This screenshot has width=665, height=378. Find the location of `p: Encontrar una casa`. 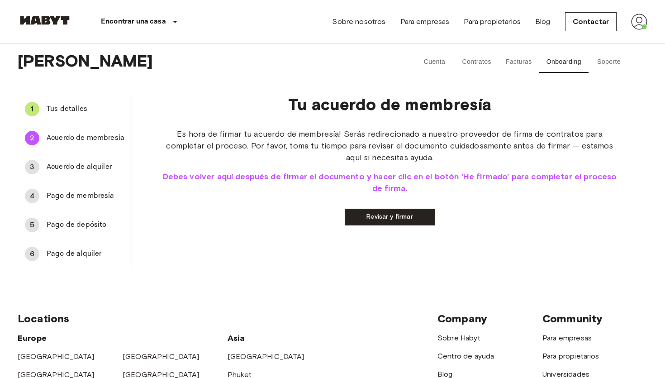

p: Encontrar una casa is located at coordinates (133, 22).